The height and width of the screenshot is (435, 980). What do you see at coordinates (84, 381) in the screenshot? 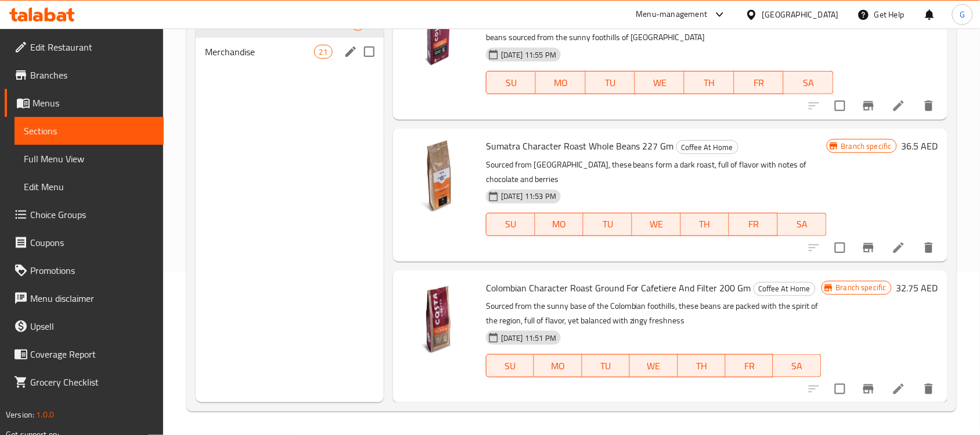
I see `a: Grocery Checklist` at bounding box center [84, 381].